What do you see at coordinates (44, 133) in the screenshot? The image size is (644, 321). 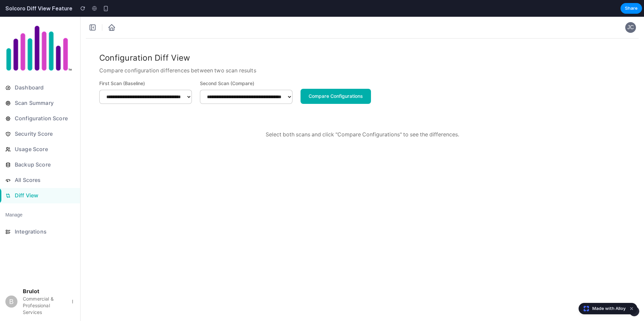 I see `span: Usage Score` at bounding box center [44, 133].